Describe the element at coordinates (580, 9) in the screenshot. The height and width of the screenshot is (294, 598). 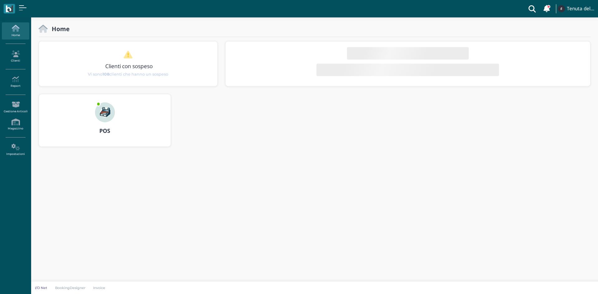
I see `h4: Tenuta del Barco` at that location.